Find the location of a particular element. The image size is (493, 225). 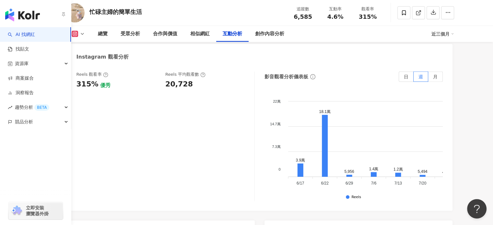

tspan: 0 is located at coordinates (280, 170).